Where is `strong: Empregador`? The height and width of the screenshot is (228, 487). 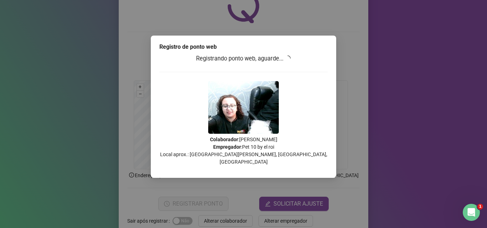 strong: Empregador is located at coordinates (227, 147).